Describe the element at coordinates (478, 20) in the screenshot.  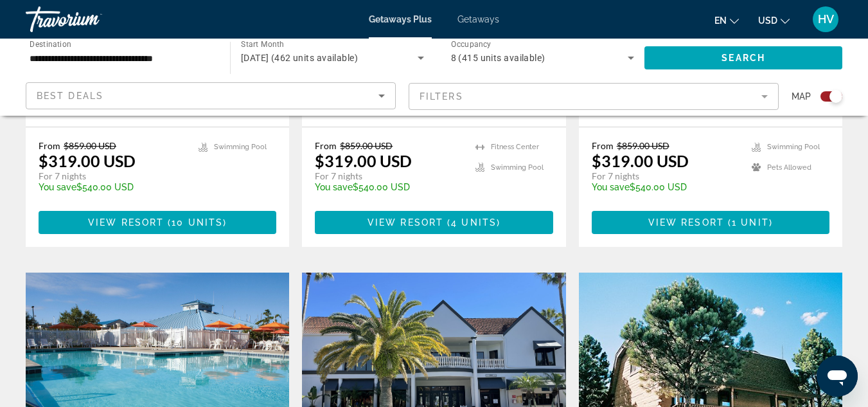
I see `a: Getaways` at that location.